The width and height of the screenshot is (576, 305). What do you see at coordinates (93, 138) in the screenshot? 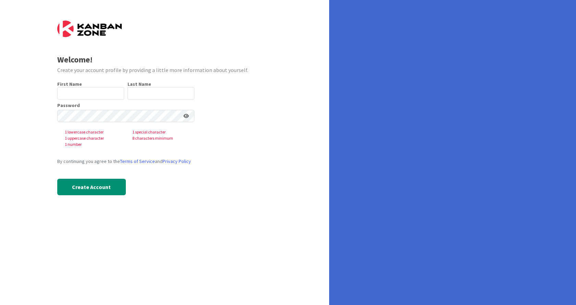
I see `span: 1 uppercase character` at bounding box center [93, 138].